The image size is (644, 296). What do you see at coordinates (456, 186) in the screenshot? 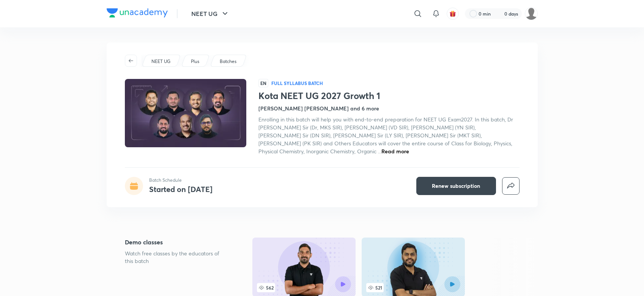
I see `span: Renew subscription` at bounding box center [456, 186].